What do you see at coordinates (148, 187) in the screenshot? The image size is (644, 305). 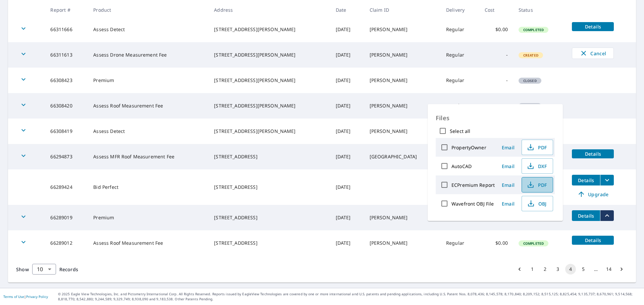 I see `td: Bid Perfect` at bounding box center [148, 187].